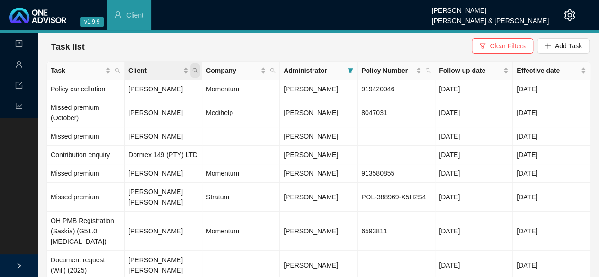  Describe the element at coordinates (396, 113) in the screenshot. I see `td: 8047031` at that location.